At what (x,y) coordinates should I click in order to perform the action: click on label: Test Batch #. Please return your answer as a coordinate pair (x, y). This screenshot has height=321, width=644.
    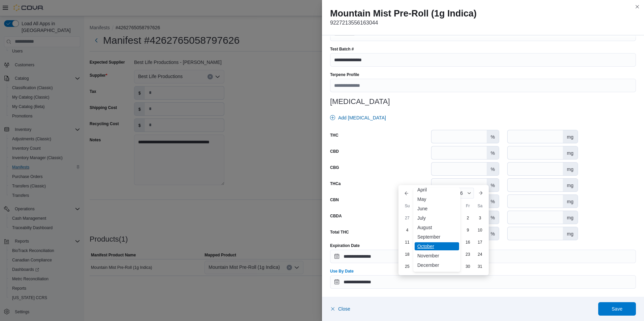
    Looking at the image, I should click on (342, 49).